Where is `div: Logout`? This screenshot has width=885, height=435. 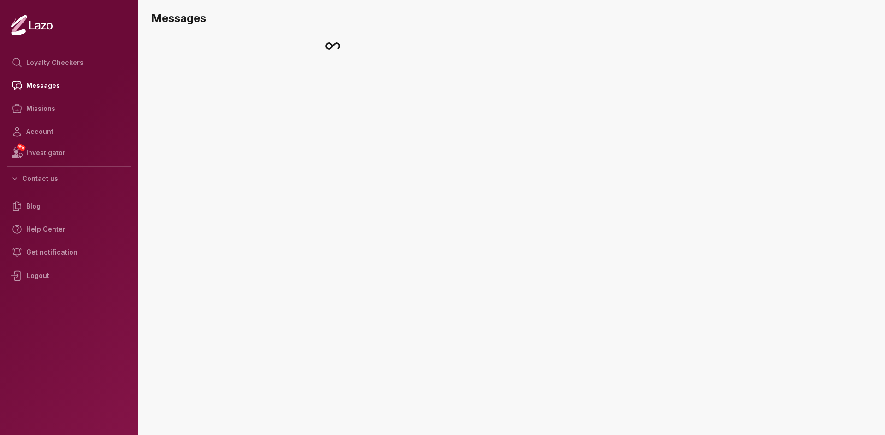
div: Logout is located at coordinates (69, 276).